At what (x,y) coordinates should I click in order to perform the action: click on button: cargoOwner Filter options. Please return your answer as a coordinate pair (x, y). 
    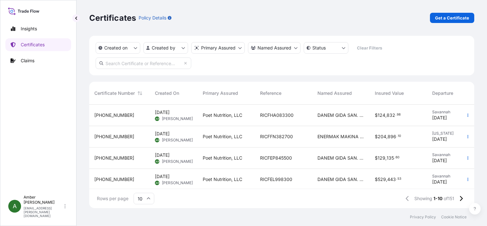
    Looking at the image, I should click on (274, 48).